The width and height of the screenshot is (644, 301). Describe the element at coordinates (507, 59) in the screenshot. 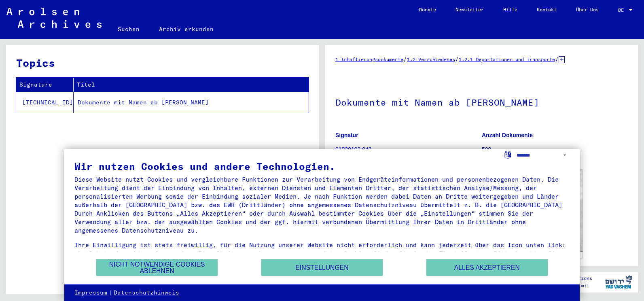

I see `a: 1.2.1 Deportationen und Transporte` at that location.